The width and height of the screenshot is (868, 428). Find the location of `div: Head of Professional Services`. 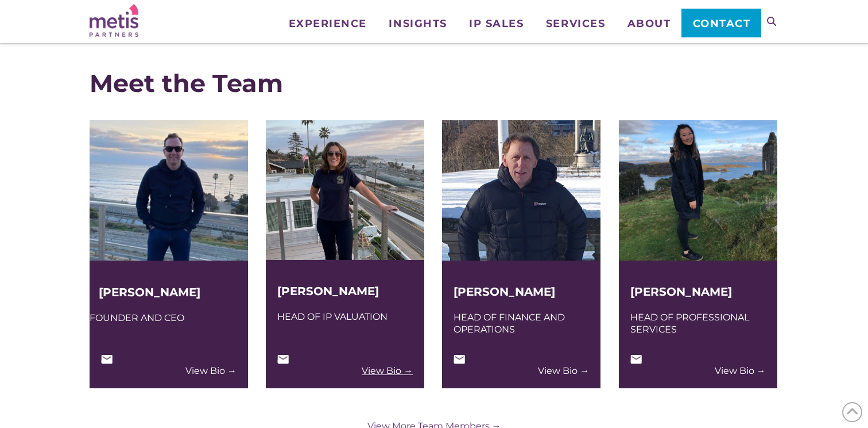

div: Head of Professional Services is located at coordinates (698, 323).